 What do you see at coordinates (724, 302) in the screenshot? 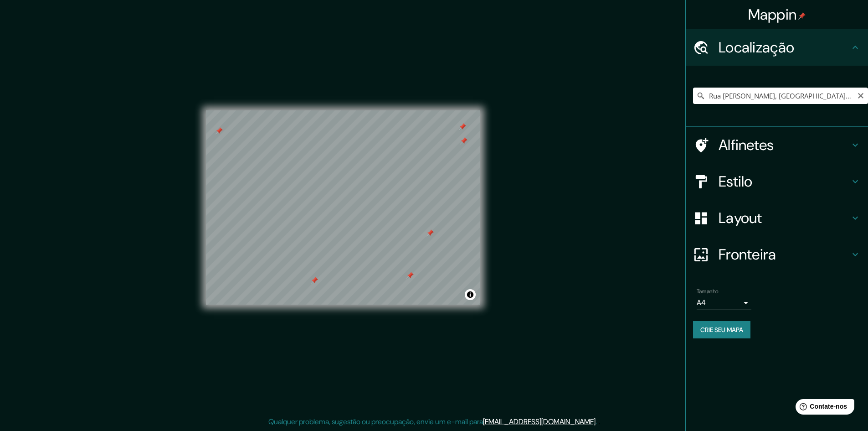
I see `div: A4` at bounding box center [724, 302].